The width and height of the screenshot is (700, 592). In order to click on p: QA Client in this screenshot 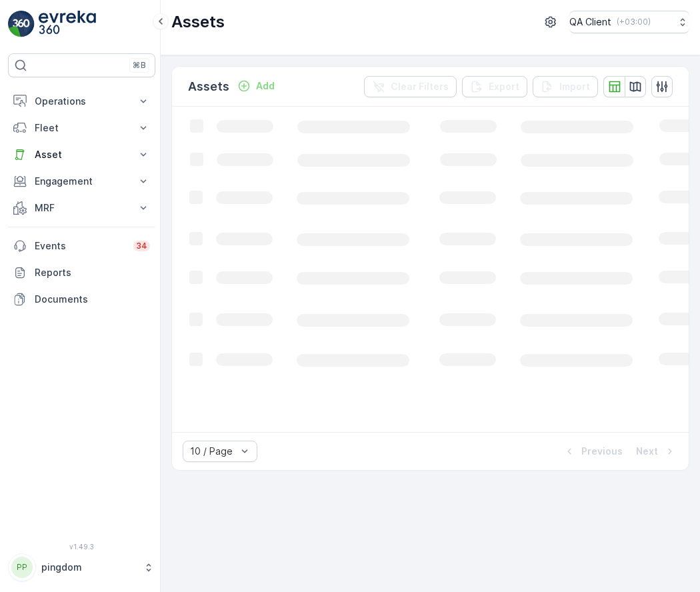, I will do `click(589, 22)`.